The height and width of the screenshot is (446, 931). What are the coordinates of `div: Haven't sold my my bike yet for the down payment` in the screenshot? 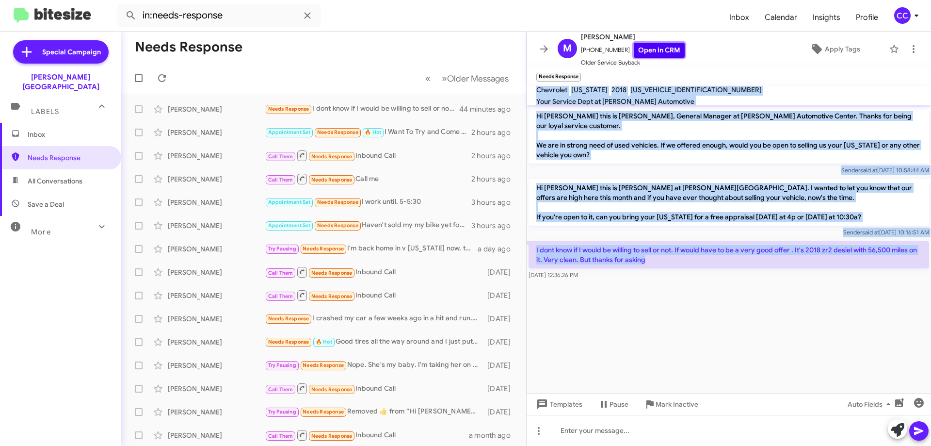 It's located at (368, 225).